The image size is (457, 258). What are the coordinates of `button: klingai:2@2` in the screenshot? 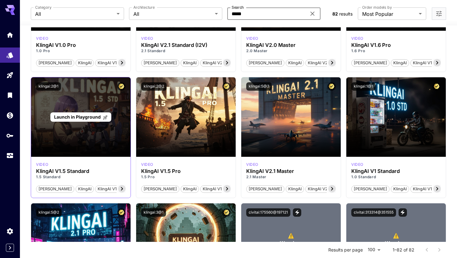 It's located at (154, 86).